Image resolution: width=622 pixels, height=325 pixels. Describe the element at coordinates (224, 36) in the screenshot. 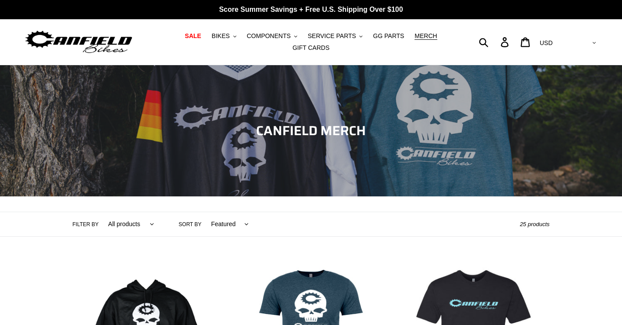

I see `button: BIKES` at that location.